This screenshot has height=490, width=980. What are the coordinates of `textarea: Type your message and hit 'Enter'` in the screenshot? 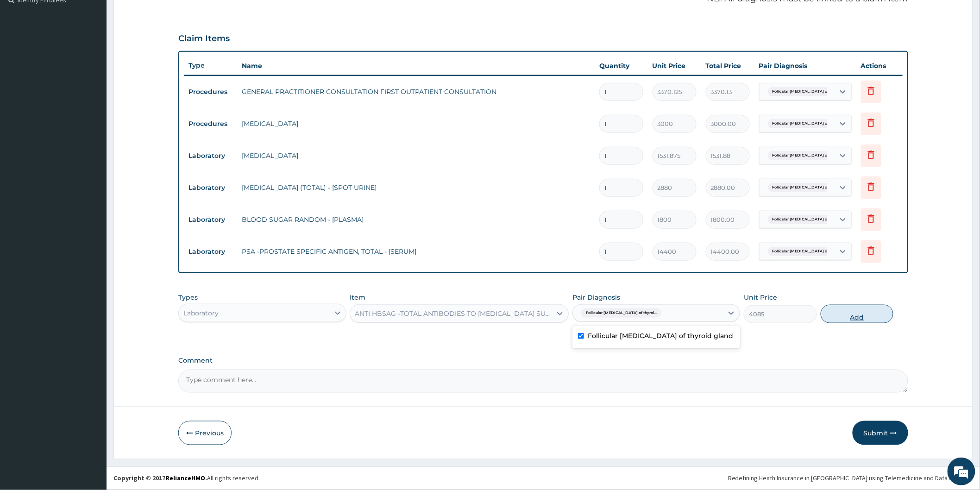 It's located at (90, 269).